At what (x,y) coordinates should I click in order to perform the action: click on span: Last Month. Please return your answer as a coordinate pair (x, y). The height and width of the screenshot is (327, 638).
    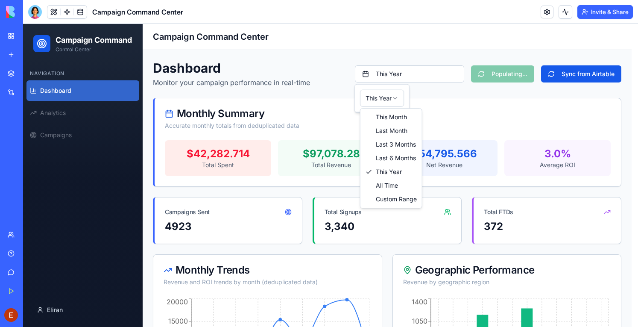
    Looking at the image, I should click on (369, 107).